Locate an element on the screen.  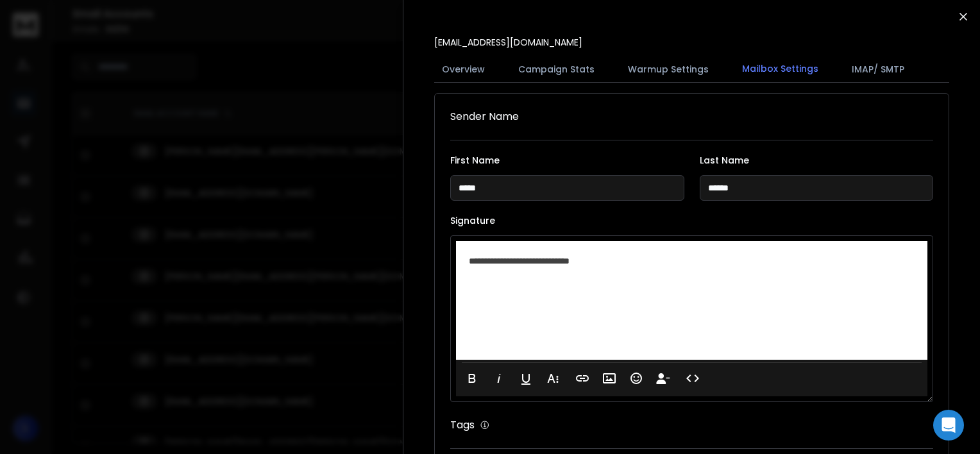
button: Insert Link (Ctrl+K) is located at coordinates (582, 378).